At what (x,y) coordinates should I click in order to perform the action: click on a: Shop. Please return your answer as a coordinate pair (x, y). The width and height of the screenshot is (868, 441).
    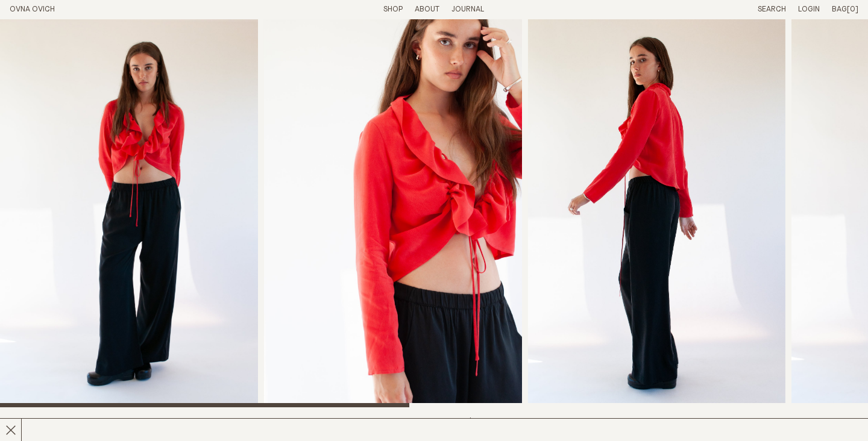
    Looking at the image, I should click on (393, 9).